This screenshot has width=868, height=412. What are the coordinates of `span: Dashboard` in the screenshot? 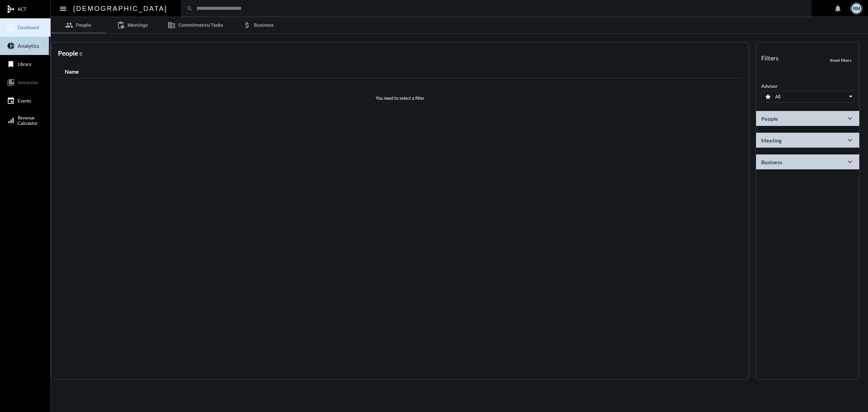 It's located at (28, 28).